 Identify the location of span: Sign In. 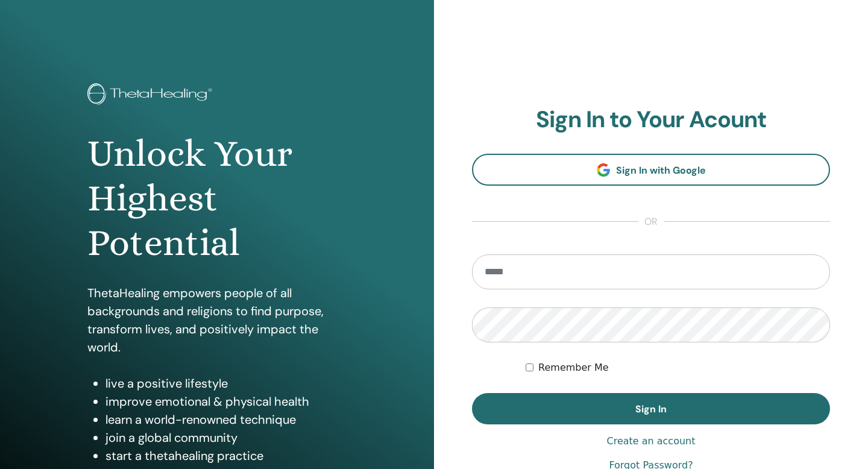
(651, 409).